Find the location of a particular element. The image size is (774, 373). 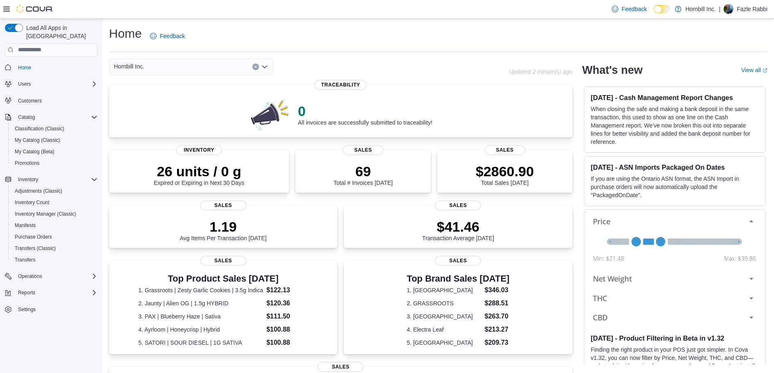

button: Settings is located at coordinates (51, 309).